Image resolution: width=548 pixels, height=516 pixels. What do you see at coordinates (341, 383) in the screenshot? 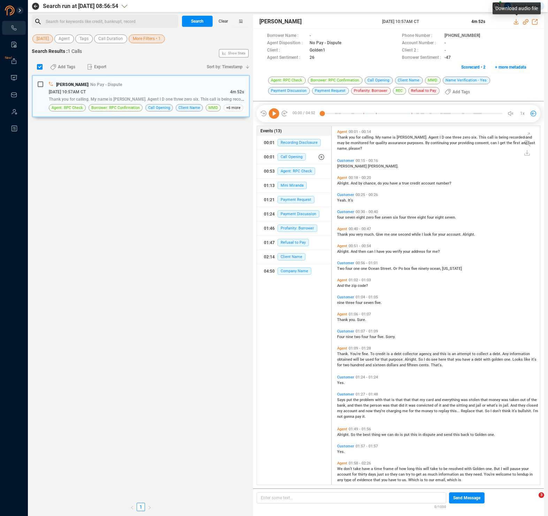
I see `span: Yes.` at bounding box center [341, 383].